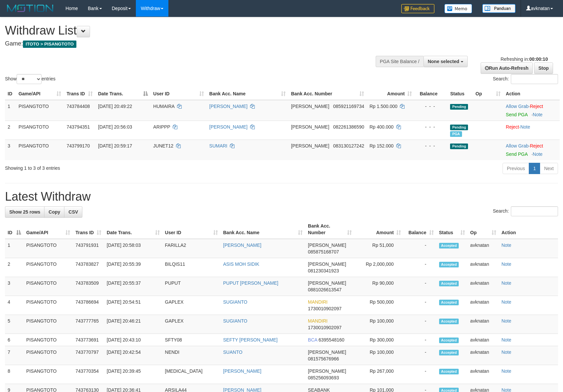  I want to click on th: Trans ID: activate to sort column ascending, so click(80, 94).